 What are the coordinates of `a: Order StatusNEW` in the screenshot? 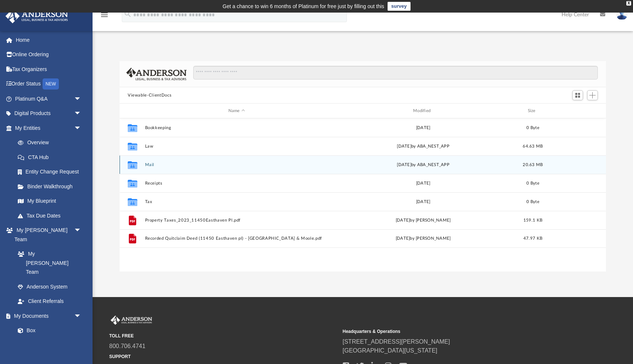 It's located at (49, 84).